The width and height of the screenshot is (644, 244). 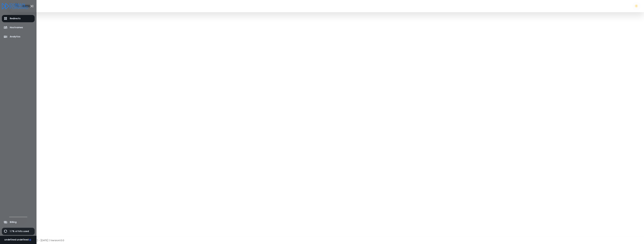 I want to click on a: Billing, so click(x=18, y=222).